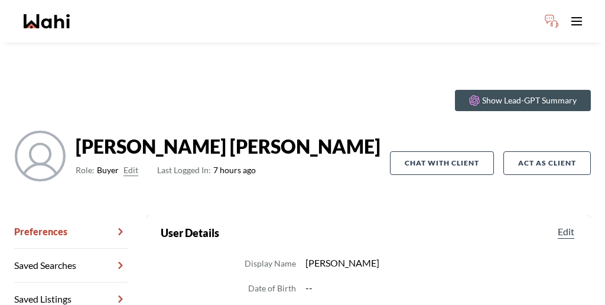 Image resolution: width=605 pixels, height=305 pixels. Describe the element at coordinates (442, 163) in the screenshot. I see `button: Chat with client` at that location.